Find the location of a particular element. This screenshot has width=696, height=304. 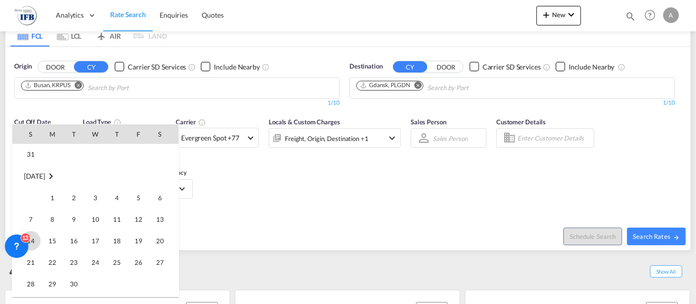

td: Thursday September 18 2025 is located at coordinates (117, 241).